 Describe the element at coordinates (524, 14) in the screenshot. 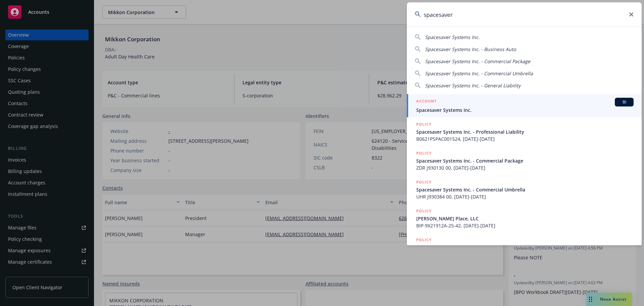

I see `input: Search...` at that location.